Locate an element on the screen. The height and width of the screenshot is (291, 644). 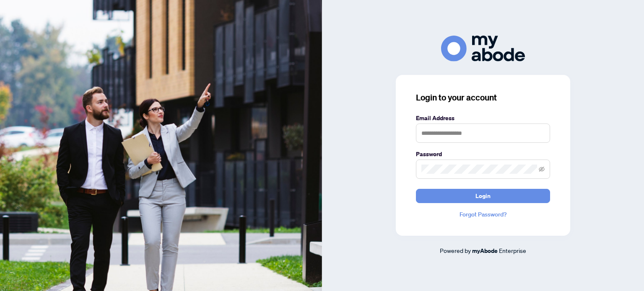
span: Enterprise is located at coordinates (512, 251).